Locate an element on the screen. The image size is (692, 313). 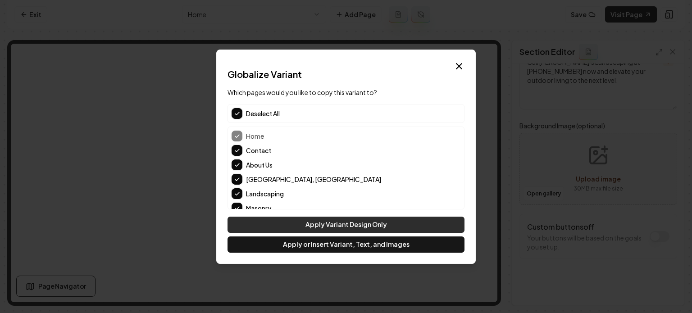
label: Contact is located at coordinates (353, 151).